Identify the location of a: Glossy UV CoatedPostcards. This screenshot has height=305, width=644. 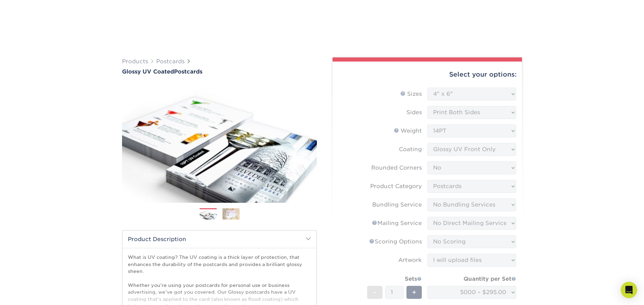
(219, 72).